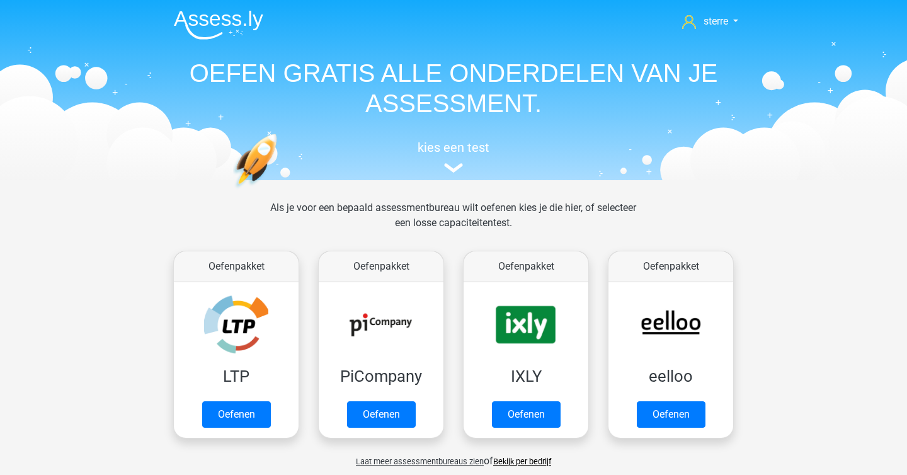 The width and height of the screenshot is (907, 475). Describe the element at coordinates (419, 461) in the screenshot. I see `span: Laat meer assessmentbureaus zien` at that location.